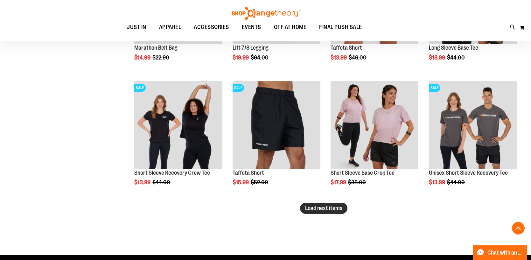  What do you see at coordinates (260, 182) in the screenshot?
I see `span: $52.00` at bounding box center [260, 182].